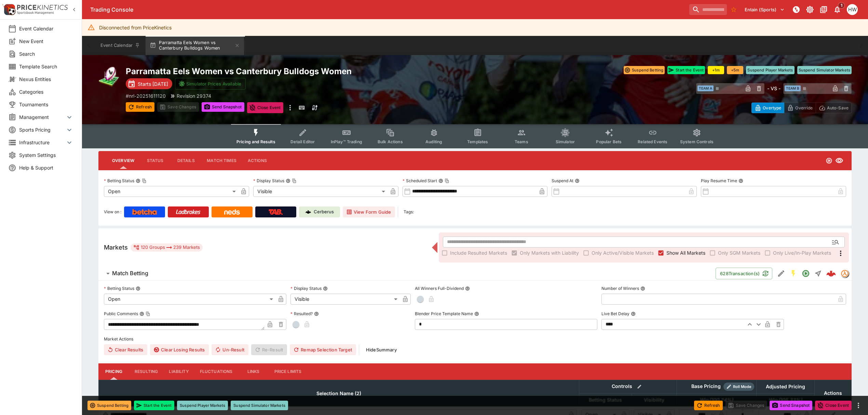  What do you see at coordinates (643, 289) in the screenshot?
I see `button: Number of Winners` at bounding box center [643, 289].